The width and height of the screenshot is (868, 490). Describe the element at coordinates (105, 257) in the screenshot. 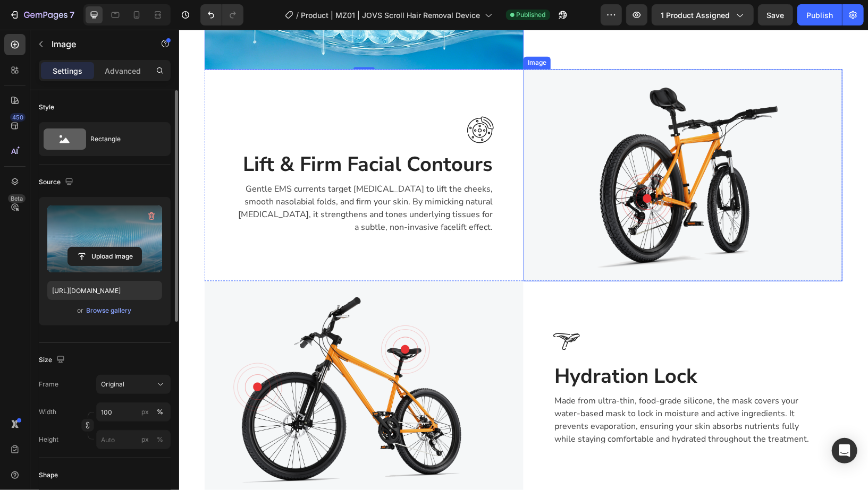

I see `button: Upload Image` at that location.